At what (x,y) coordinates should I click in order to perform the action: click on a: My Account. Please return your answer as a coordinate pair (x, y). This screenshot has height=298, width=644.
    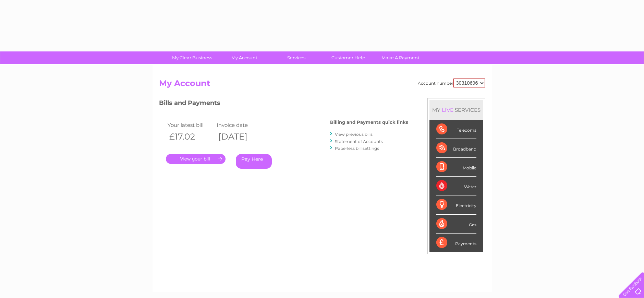
    Looking at the image, I should click on (244, 58).